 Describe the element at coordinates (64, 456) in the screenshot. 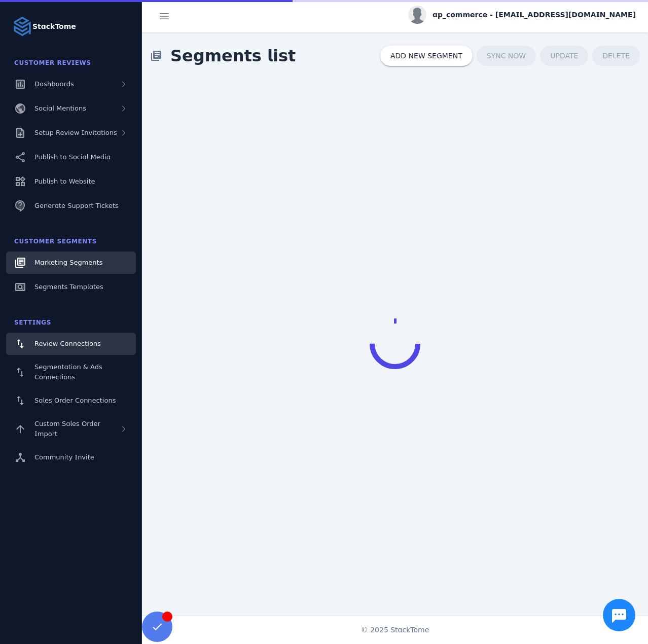

I see `span: Community Invite` at that location.